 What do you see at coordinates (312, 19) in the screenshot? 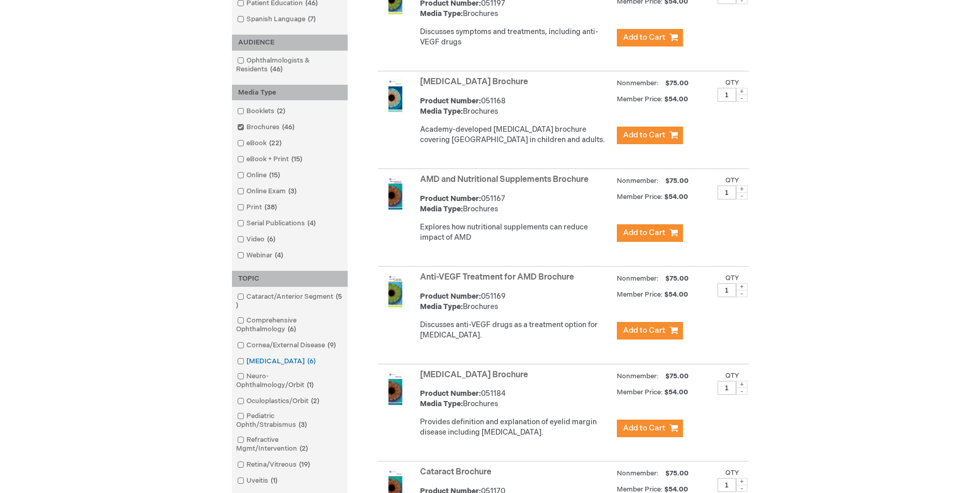
I see `span: 7` at bounding box center [312, 19].